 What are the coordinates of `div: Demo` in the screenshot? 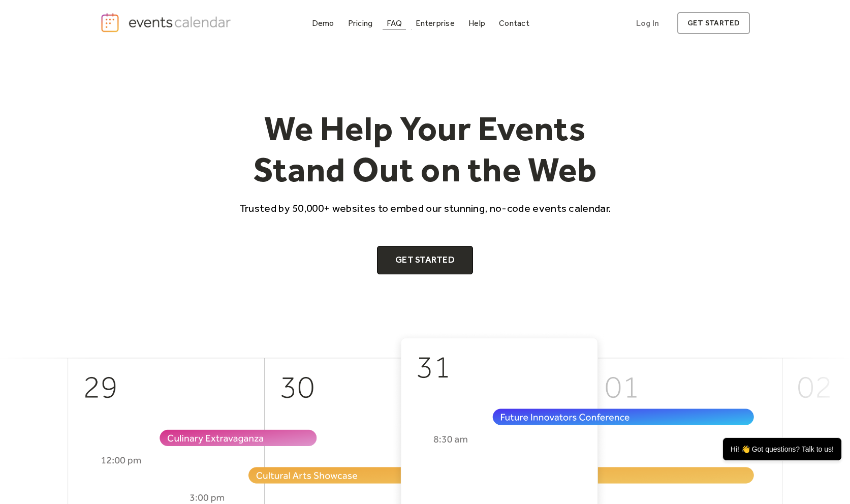 It's located at (323, 23).